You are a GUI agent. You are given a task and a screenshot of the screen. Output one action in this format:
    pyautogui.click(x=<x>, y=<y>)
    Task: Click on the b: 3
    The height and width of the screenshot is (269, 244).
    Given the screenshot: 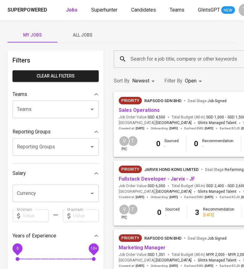 What is the action you would take?
    pyautogui.click(x=197, y=213)
    